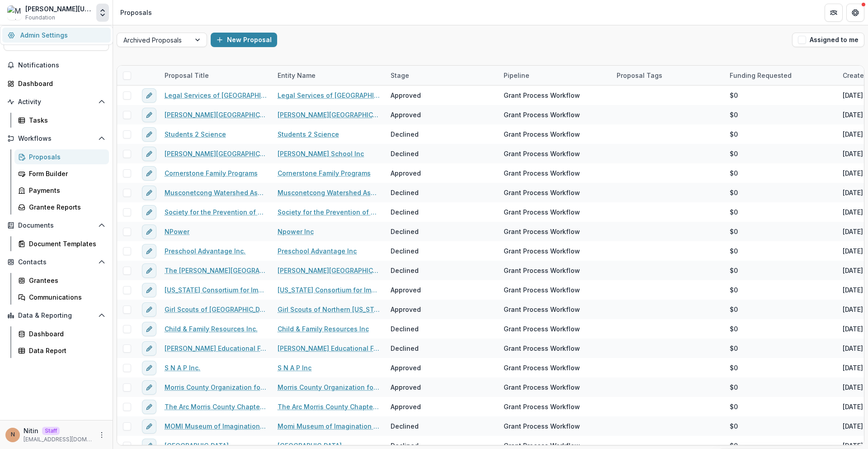 This screenshot has width=868, height=449. What do you see at coordinates (102, 435) in the screenshot?
I see `button: More` at bounding box center [102, 435].